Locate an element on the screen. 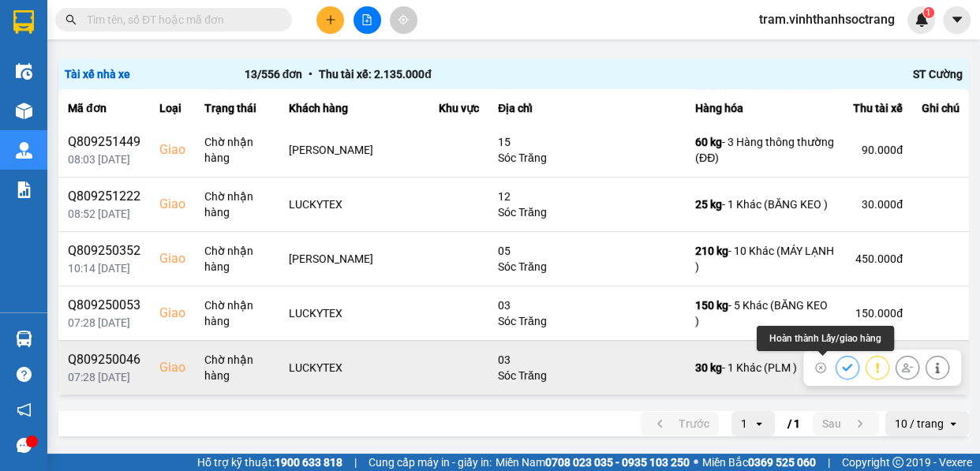  span: 60 kg is located at coordinates (709, 142).